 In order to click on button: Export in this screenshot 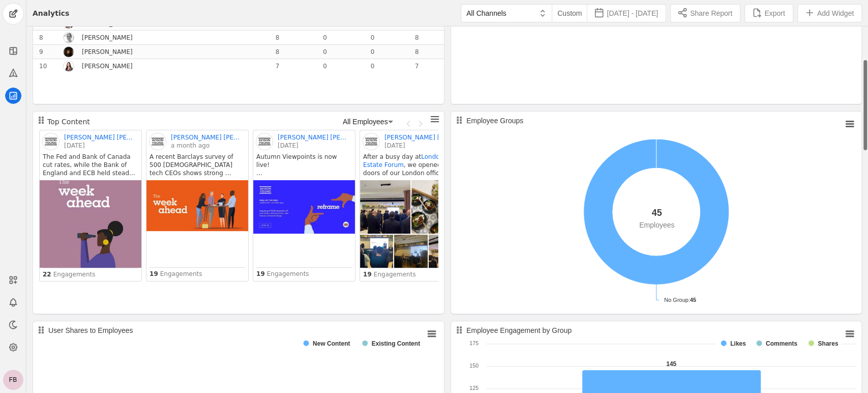, I will do `click(768, 13)`.